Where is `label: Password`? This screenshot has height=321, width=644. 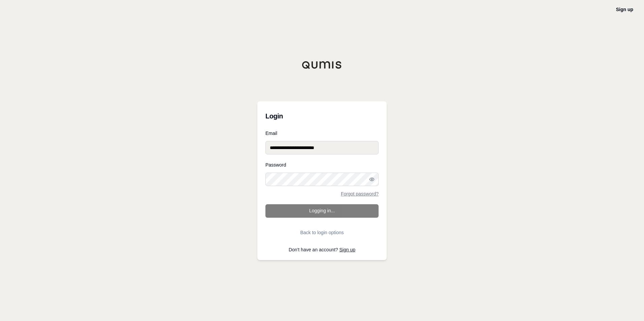
label: Password is located at coordinates (322, 165).